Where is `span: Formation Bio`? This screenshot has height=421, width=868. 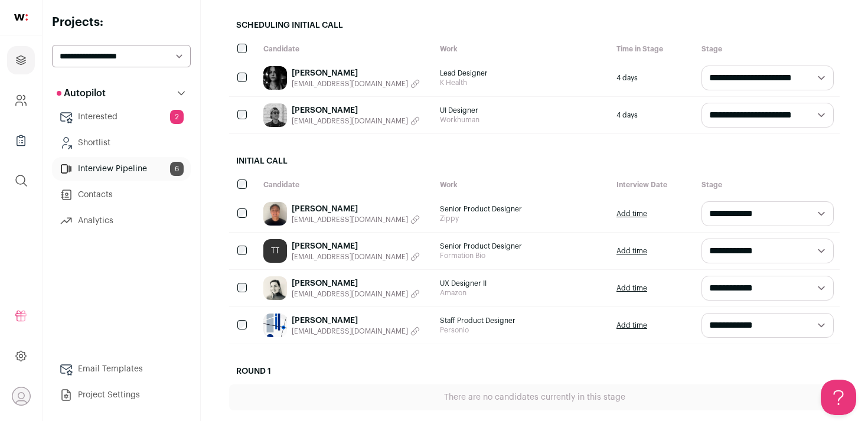 span: Formation Bio is located at coordinates (522, 256).